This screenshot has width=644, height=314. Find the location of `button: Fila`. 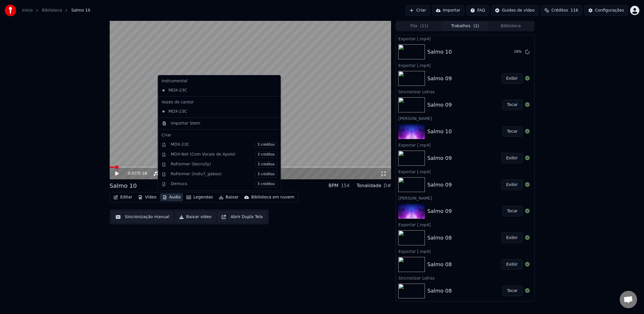

button: Fila is located at coordinates (419, 26).